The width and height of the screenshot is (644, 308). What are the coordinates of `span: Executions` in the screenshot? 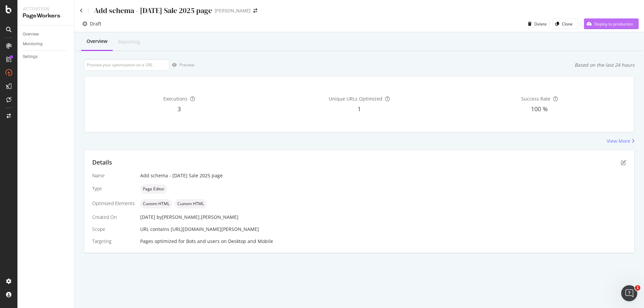 It's located at (176, 99).